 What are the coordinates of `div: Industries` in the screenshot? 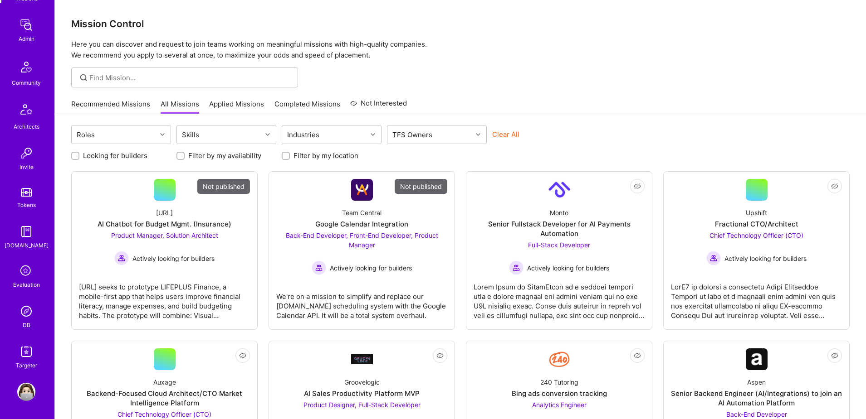 It's located at (303, 135).